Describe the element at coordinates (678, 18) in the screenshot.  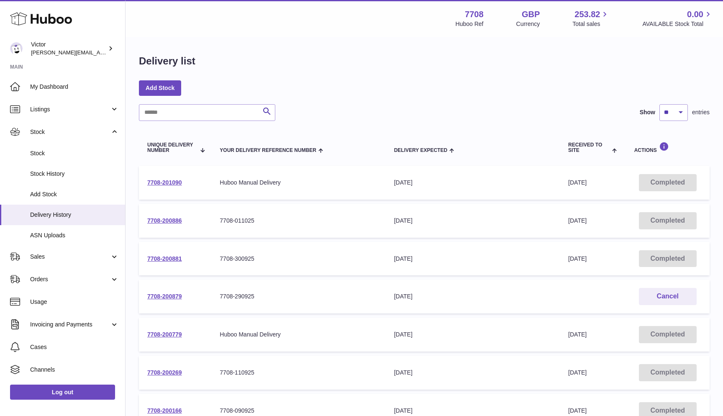
I see `a: 0.00 AVAILABLE Stock Total` at that location.